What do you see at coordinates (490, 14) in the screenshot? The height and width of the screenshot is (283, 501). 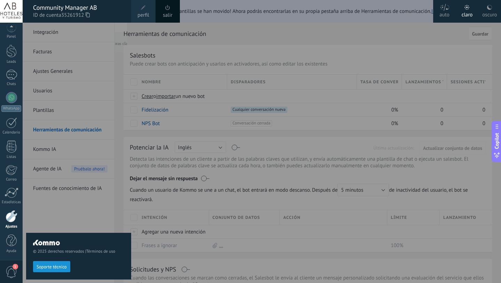 I see `div: oscuro` at bounding box center [490, 14].